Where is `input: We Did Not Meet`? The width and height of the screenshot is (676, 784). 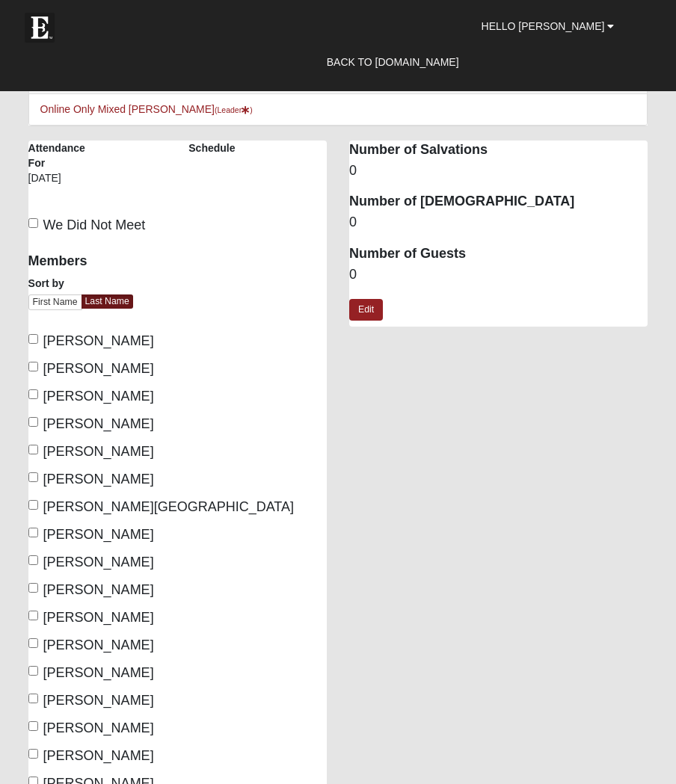 input: We Did Not Meet is located at coordinates (33, 223).